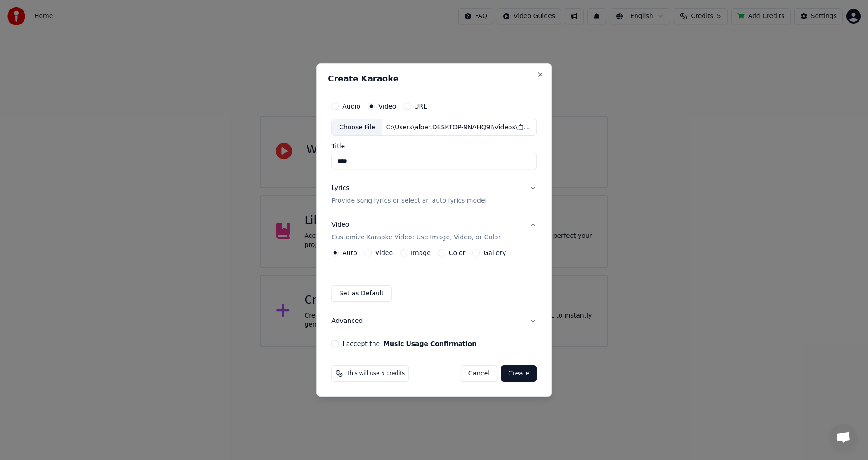 The width and height of the screenshot is (868, 460). What do you see at coordinates (421, 106) in the screenshot?
I see `label: URL` at bounding box center [421, 106].